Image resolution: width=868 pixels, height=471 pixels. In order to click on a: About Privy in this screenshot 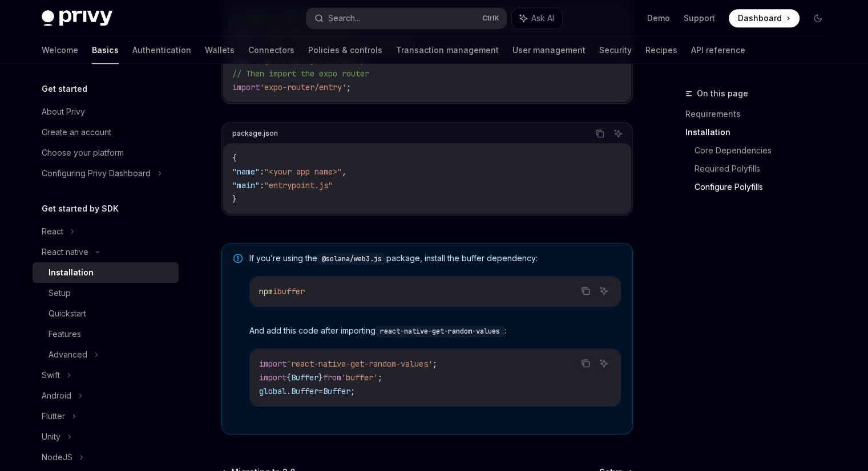, I will do `click(105, 112)`.